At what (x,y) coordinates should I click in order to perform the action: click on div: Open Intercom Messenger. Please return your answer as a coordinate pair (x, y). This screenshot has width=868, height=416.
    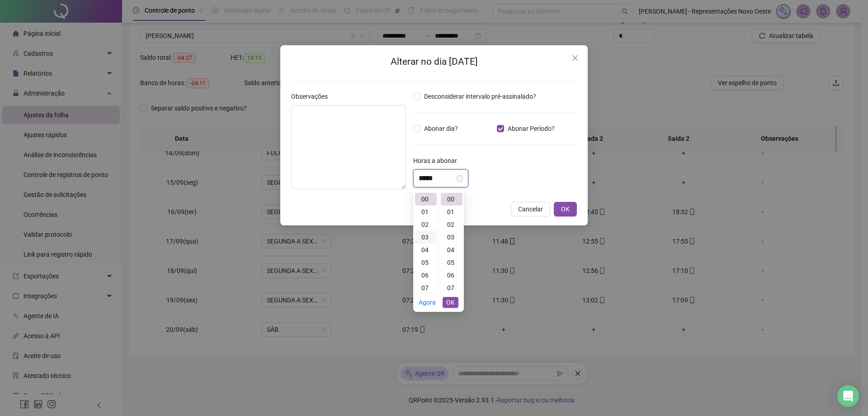
    Looking at the image, I should click on (848, 396).